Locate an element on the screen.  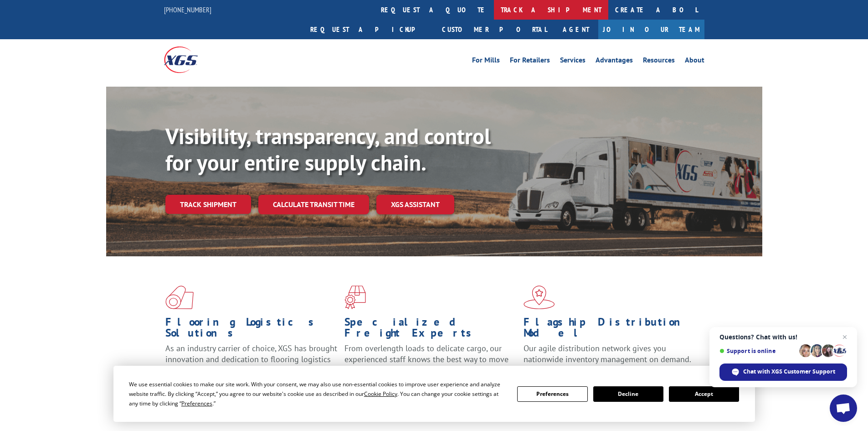
a: Services is located at coordinates (573, 62).